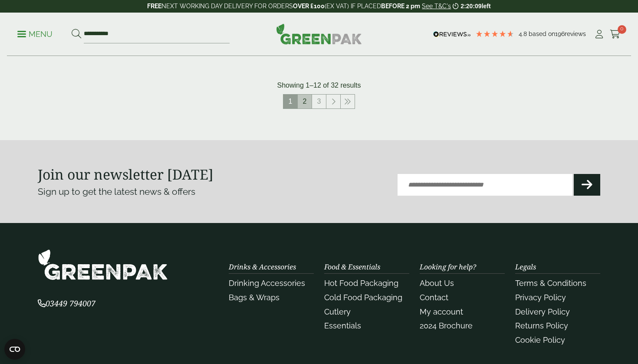 This screenshot has height=364, width=638. I want to click on a: Privacy Policy, so click(541, 297).